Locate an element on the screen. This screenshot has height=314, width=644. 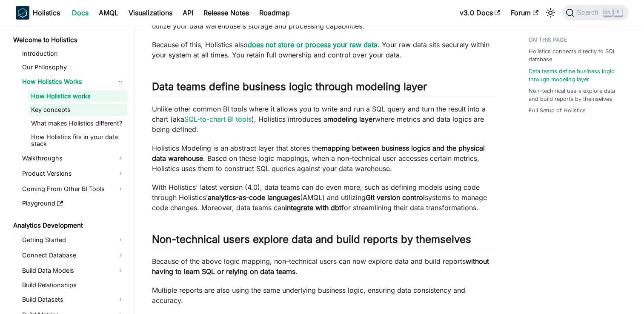
h2: Data teams define business logic through modeling layer is located at coordinates (323, 89).